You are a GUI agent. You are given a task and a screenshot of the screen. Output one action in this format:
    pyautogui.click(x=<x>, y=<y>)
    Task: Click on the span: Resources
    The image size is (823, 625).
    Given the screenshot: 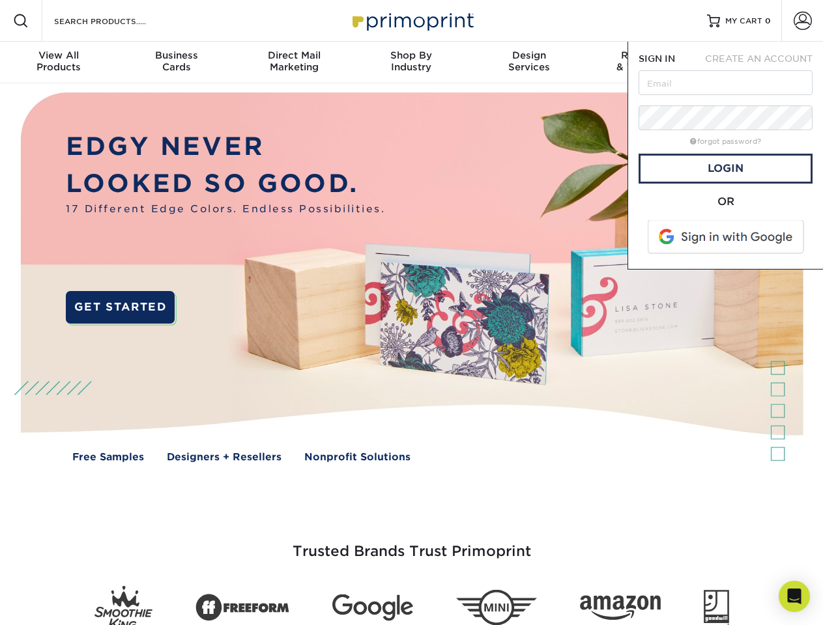 What is the action you would take?
    pyautogui.click(x=646, y=55)
    